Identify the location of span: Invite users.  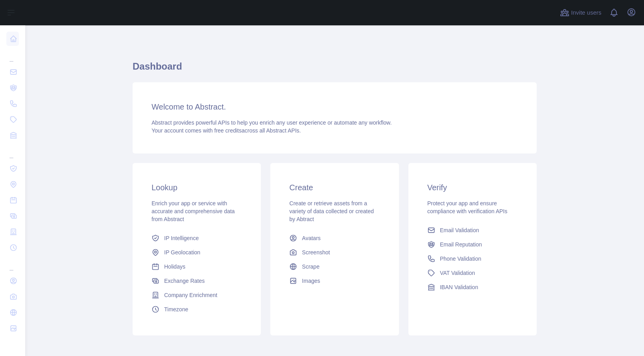
(586, 13).